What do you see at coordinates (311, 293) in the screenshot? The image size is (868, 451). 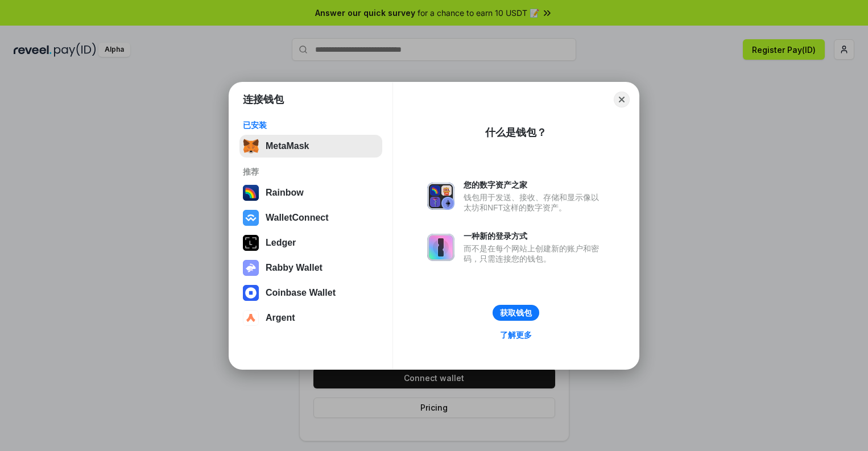 I see `button: Coinbase Wallet` at bounding box center [311, 293].